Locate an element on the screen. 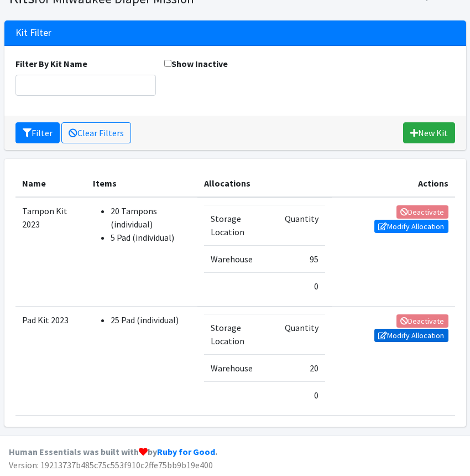 This screenshot has width=470, height=476. a: Clear Filters is located at coordinates (96, 133).